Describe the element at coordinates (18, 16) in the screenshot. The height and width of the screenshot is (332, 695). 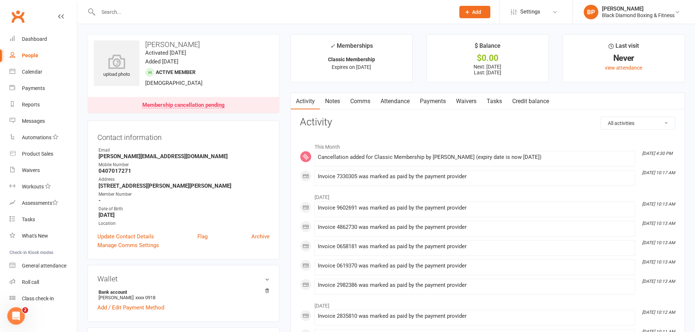
I see `a: Clubworx` at that location.